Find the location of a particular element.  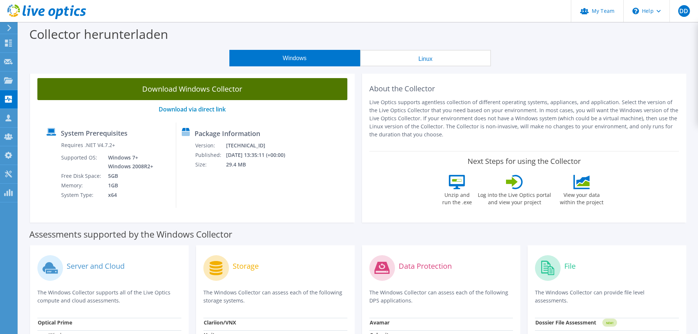

p: Live Optics supports agentless collection of different operating systems, appliances, and applica... is located at coordinates (525, 118).